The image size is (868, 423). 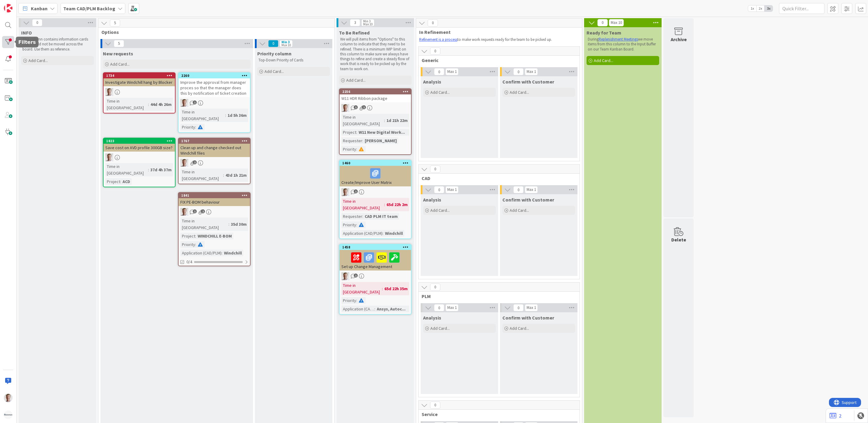 I want to click on div: Max 10, so click(x=286, y=45).